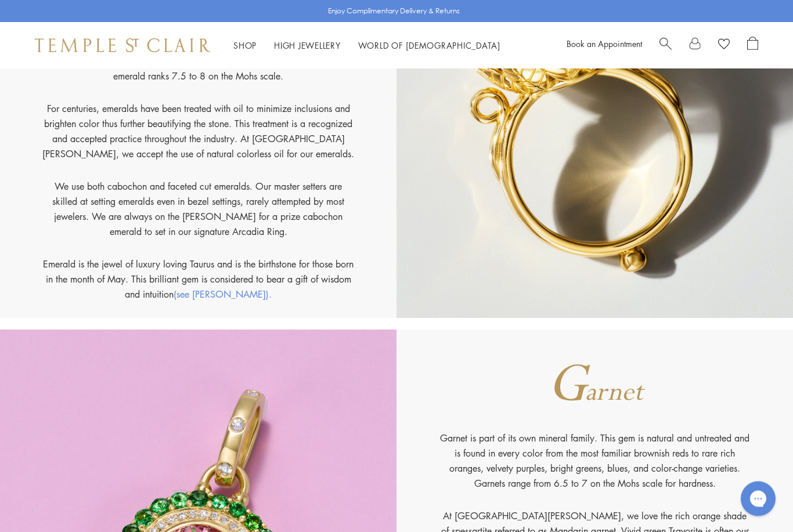 The image size is (793, 532). What do you see at coordinates (613, 392) in the screenshot?
I see `span: arnet` at bounding box center [613, 392].